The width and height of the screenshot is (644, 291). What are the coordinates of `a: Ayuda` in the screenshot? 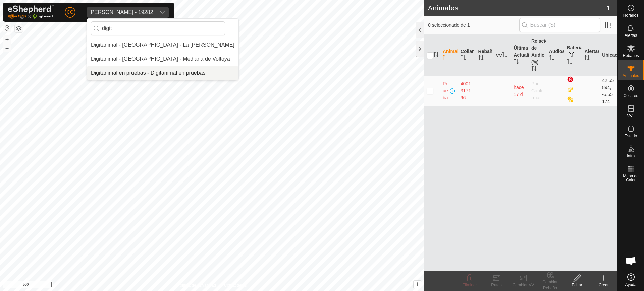 It's located at (630, 280).